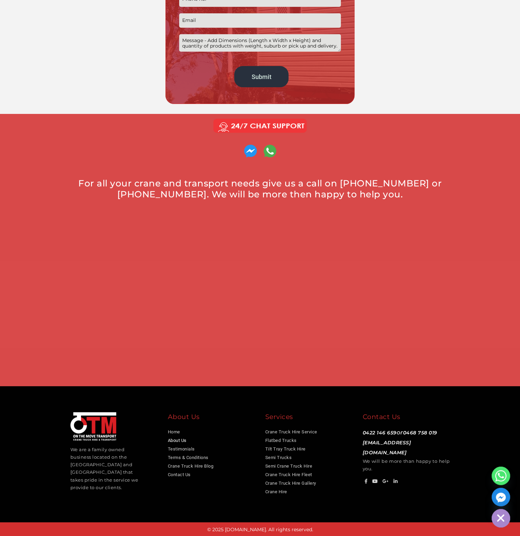 The image size is (520, 536). Describe the element at coordinates (406, 450) in the screenshot. I see `p: We will be more than happy to help you.` at that location.